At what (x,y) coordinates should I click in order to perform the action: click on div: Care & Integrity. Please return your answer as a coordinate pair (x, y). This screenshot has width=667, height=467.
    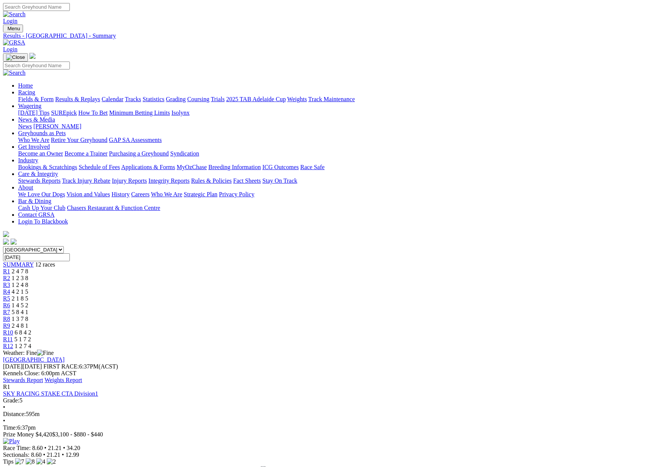
    Looking at the image, I should click on (341, 181).